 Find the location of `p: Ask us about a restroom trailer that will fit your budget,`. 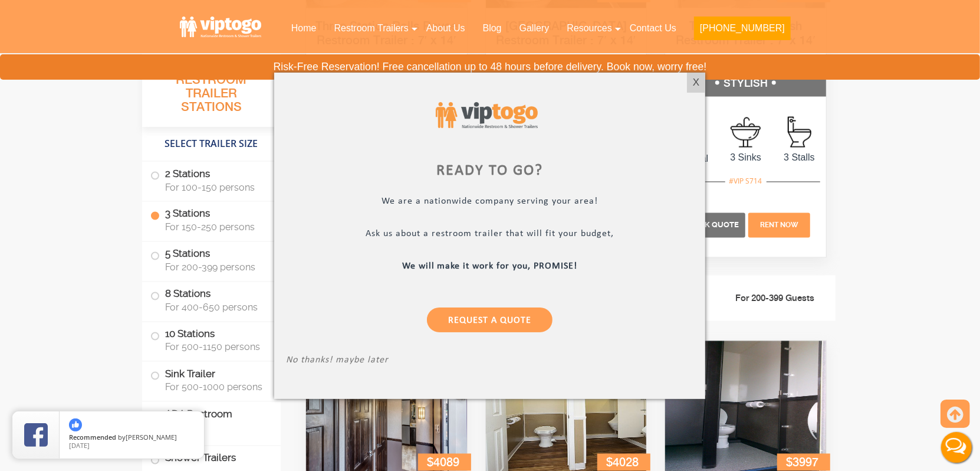

p: Ask us about a restroom trailer that will fit your budget, is located at coordinates (489, 235).